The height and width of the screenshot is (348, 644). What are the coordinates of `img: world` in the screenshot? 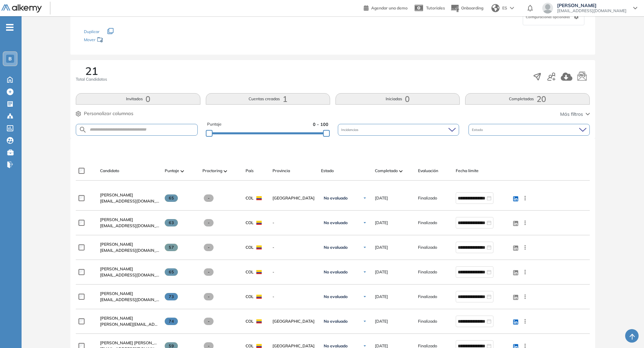 It's located at (496, 8).